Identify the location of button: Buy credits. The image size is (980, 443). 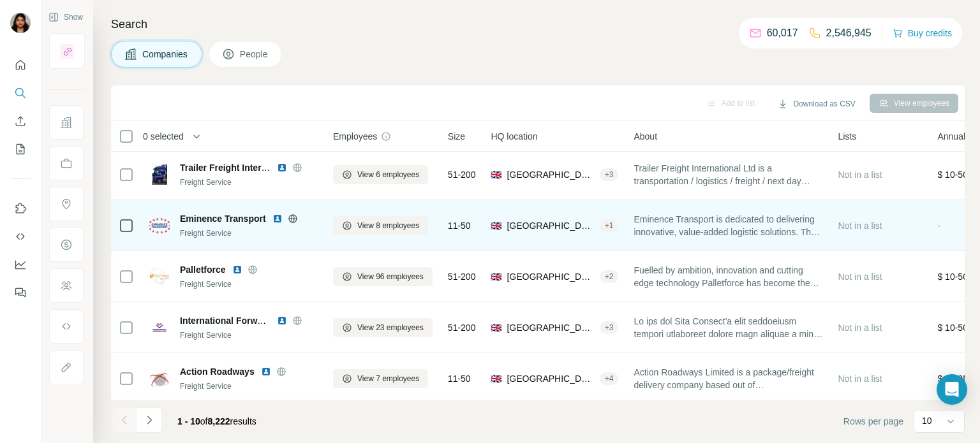
(921, 33).